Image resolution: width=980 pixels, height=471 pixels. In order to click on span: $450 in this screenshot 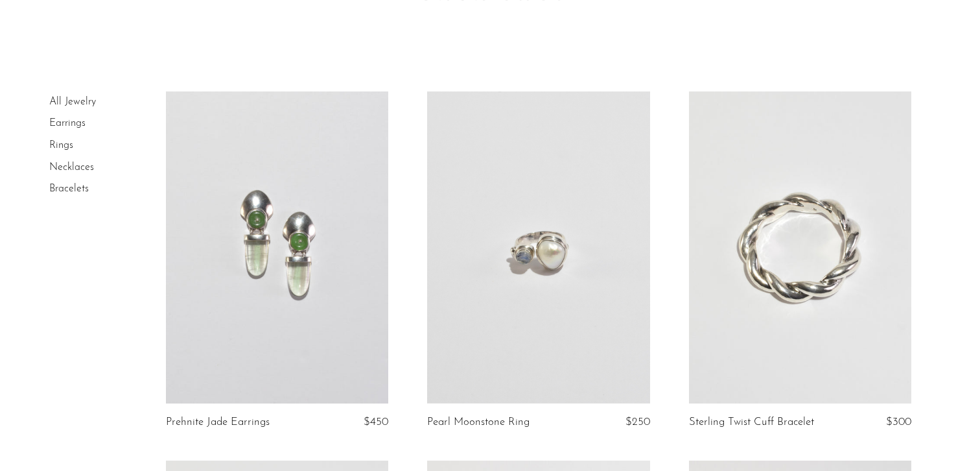, I will do `click(376, 422)`.